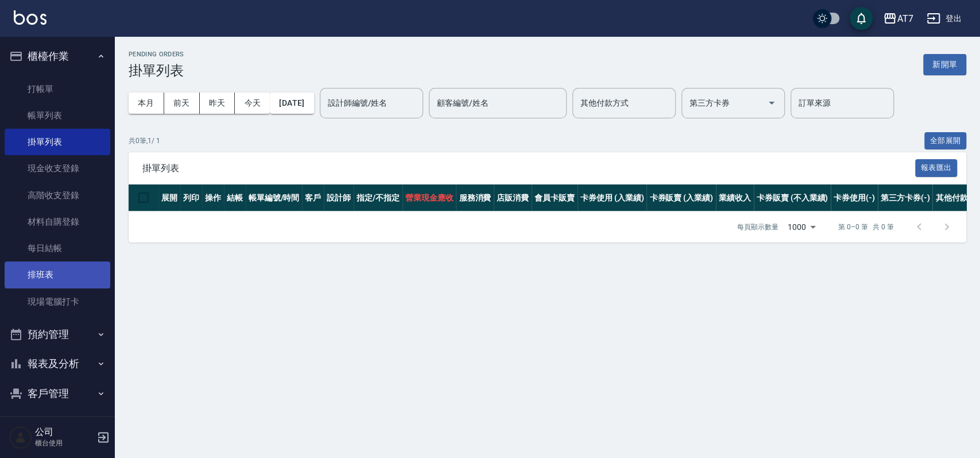  What do you see at coordinates (64, 443) in the screenshot?
I see `p: 櫃台使用` at bounding box center [64, 443].